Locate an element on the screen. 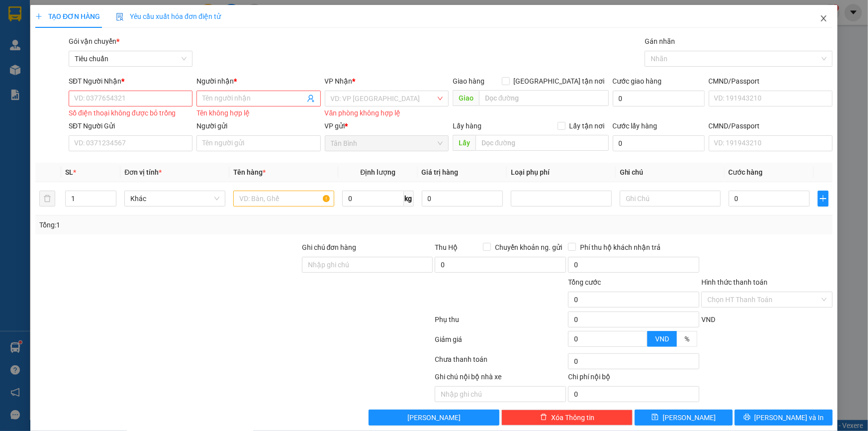 This screenshot has height=431, width=868. div: Ghi chú nội bộ nhà xe is located at coordinates (500, 379).